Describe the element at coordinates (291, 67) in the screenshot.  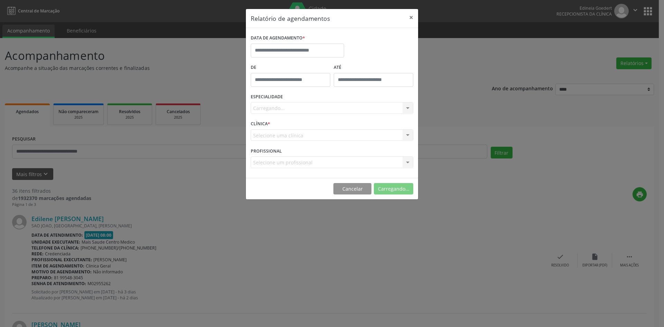
I see `label: De` at that location.